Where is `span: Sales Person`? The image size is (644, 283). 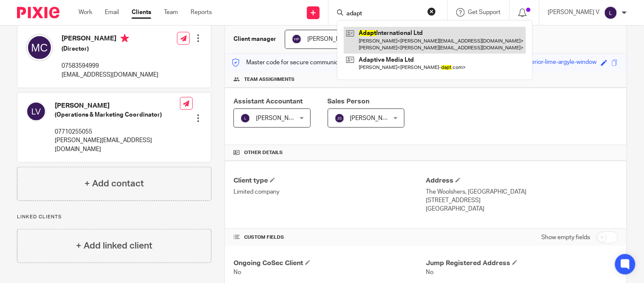 span: Sales Person is located at coordinates (349, 101).